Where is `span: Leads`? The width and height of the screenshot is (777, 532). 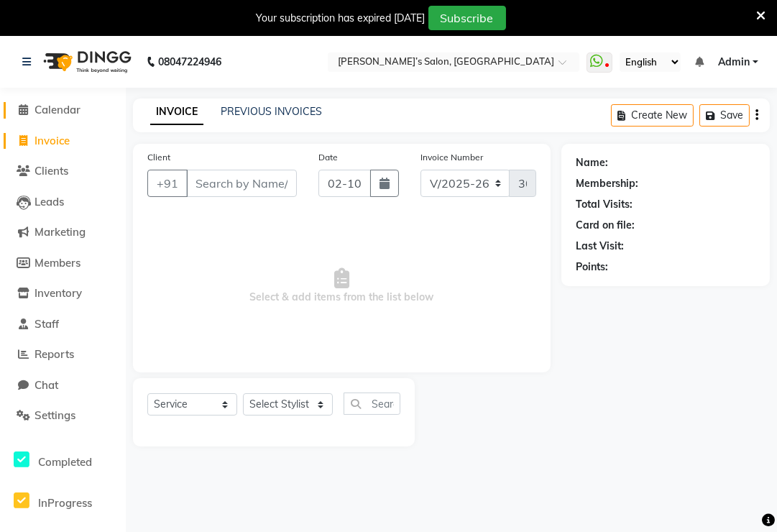
span: Leads is located at coordinates (49, 201).